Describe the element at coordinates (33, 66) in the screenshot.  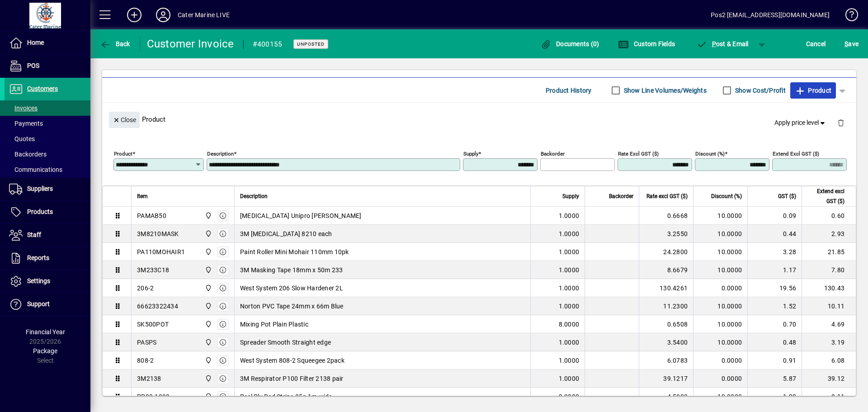
I see `span: POS` at that location.